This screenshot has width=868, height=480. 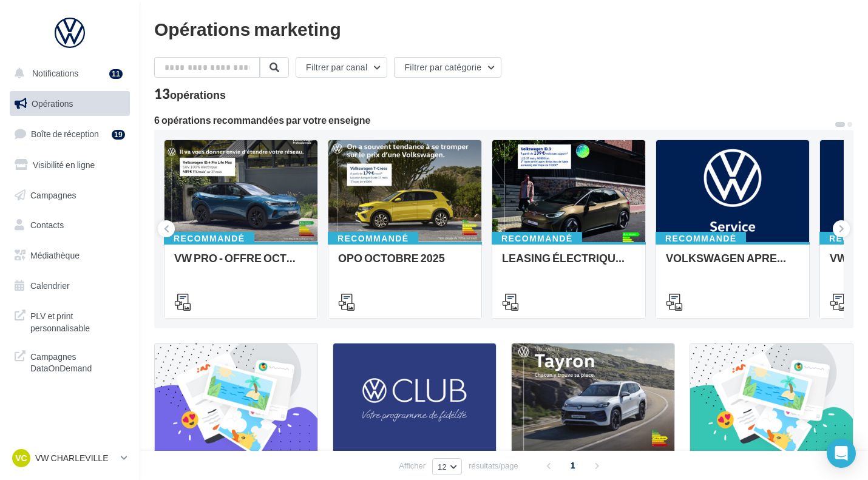 What do you see at coordinates (447, 467) in the screenshot?
I see `button: 12` at bounding box center [447, 467].